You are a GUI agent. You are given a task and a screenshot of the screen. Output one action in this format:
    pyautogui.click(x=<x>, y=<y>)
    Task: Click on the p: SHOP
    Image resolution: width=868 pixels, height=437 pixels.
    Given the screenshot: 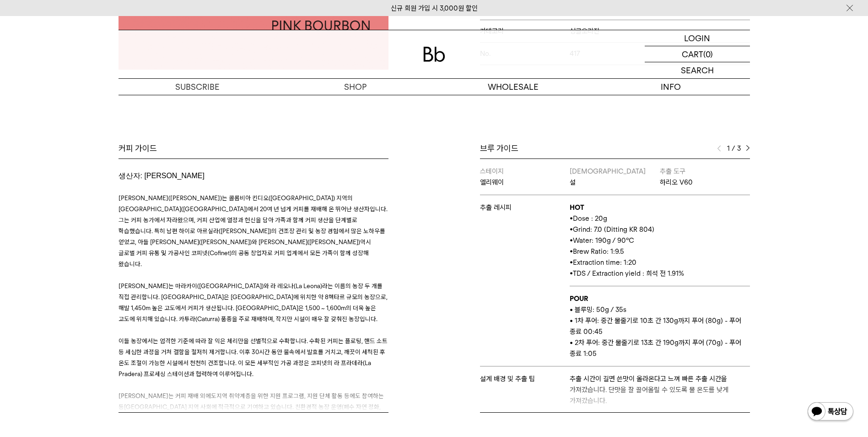 What is the action you would take?
    pyautogui.click(x=355, y=87)
    